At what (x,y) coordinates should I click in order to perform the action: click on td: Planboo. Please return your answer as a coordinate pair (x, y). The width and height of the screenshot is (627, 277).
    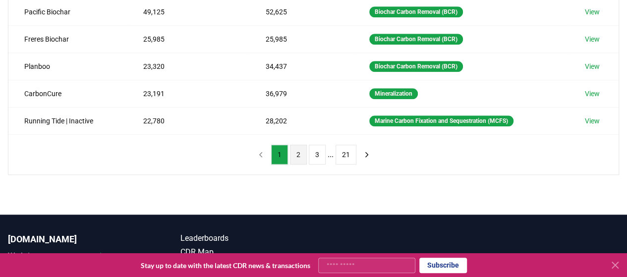
    Looking at the image, I should click on (68, 66).